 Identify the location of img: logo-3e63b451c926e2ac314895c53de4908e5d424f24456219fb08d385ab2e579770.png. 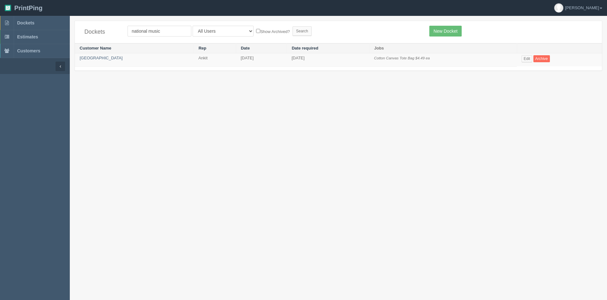
(8, 8).